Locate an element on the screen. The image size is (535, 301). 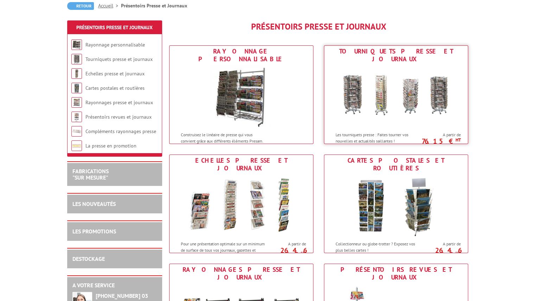
a: La presse en promotion is located at coordinates (111, 146).